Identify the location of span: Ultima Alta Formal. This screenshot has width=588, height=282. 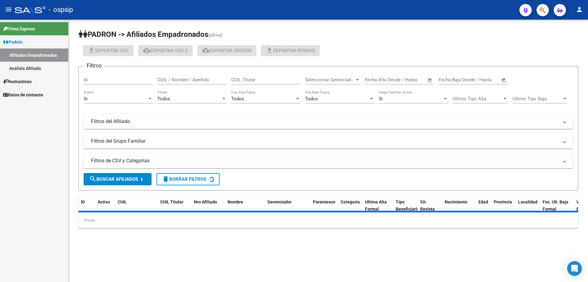
(376, 205).